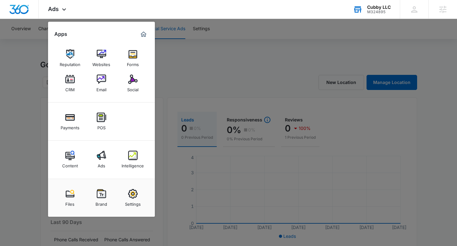 Image resolution: width=457 pixels, height=246 pixels. Describe the element at coordinates (133, 202) in the screenshot. I see `div: Settings` at that location.